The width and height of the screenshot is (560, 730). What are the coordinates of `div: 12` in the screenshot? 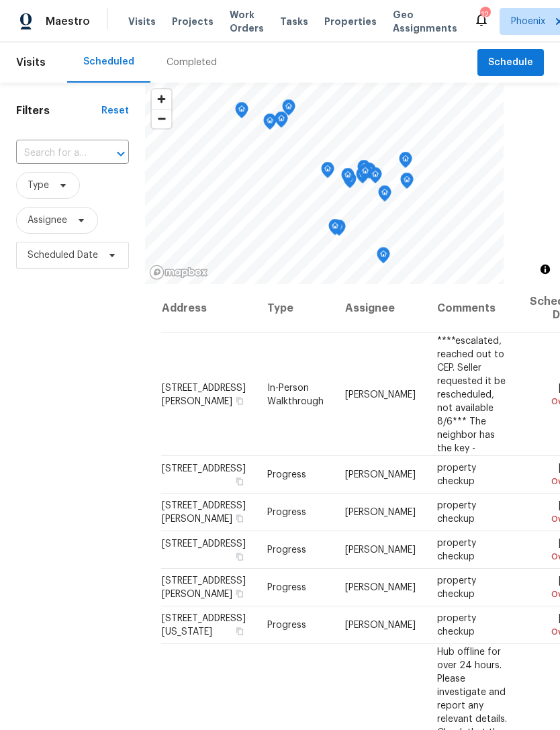 It's located at (485, 15).